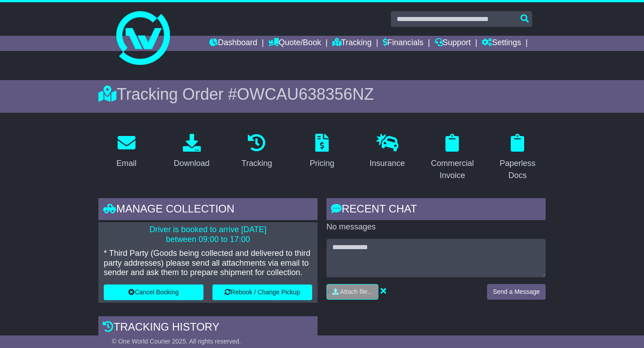 Image resolution: width=644 pixels, height=348 pixels. I want to click on button: Rebook / Change Pickup, so click(262, 292).